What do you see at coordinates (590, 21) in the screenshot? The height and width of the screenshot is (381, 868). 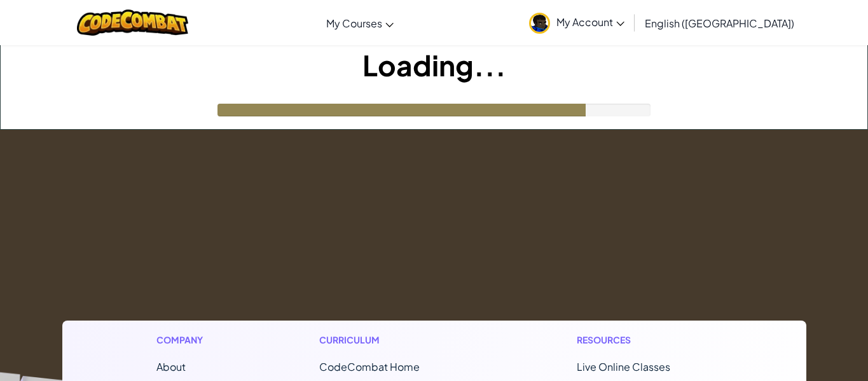 I see `span: My Account` at bounding box center [590, 21].